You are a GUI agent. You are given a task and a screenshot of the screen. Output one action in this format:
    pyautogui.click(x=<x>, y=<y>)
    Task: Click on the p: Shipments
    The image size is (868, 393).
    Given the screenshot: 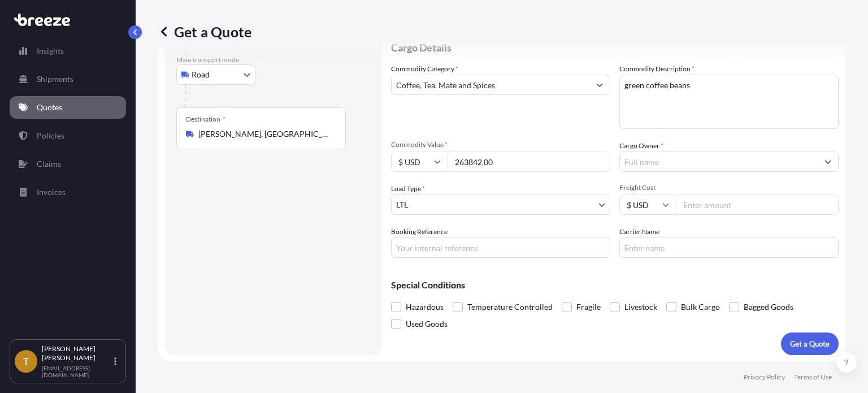 What is the action you would take?
    pyautogui.click(x=55, y=79)
    